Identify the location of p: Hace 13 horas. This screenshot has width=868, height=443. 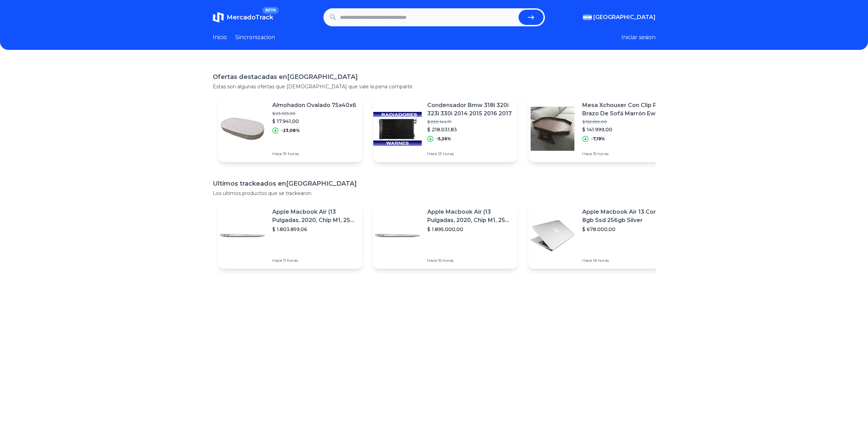
(470, 153).